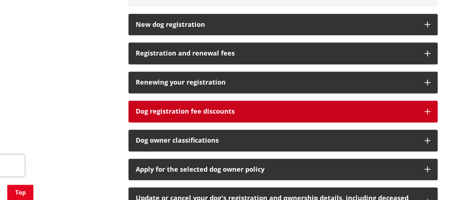  Describe the element at coordinates (277, 82) in the screenshot. I see `h3: Renewing your registration` at that location.